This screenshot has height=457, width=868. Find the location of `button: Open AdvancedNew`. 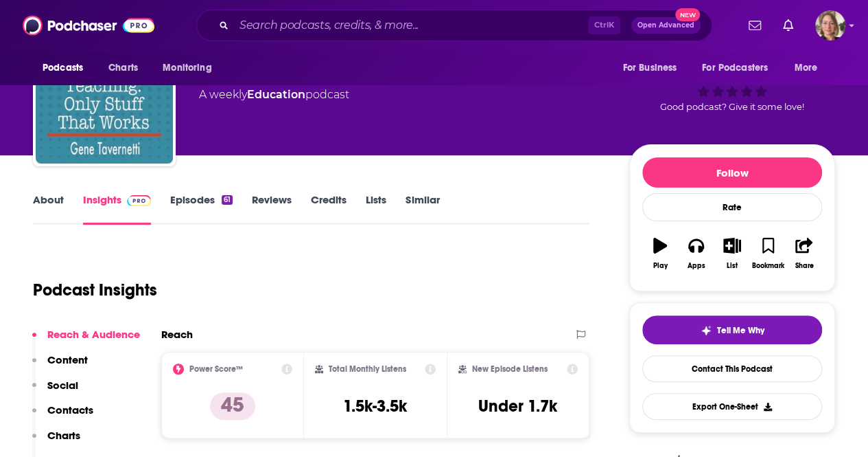

button: Open AdvancedNew is located at coordinates (666, 25).